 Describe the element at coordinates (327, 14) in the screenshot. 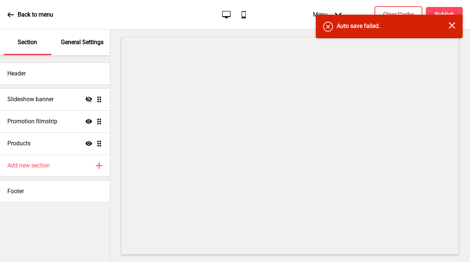

I see `div: Menu` at that location.